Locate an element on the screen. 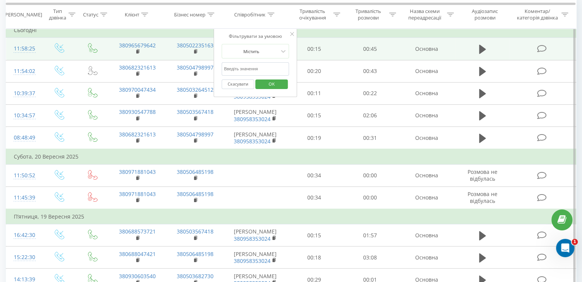 The image size is (582, 282). a: 380930603540 is located at coordinates (137, 276).